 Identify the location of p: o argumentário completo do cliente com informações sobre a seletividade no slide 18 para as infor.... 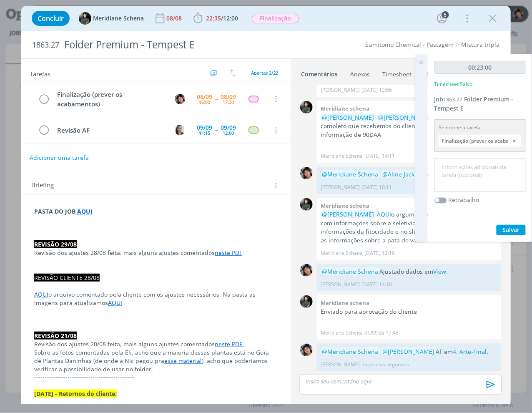
(409, 228).